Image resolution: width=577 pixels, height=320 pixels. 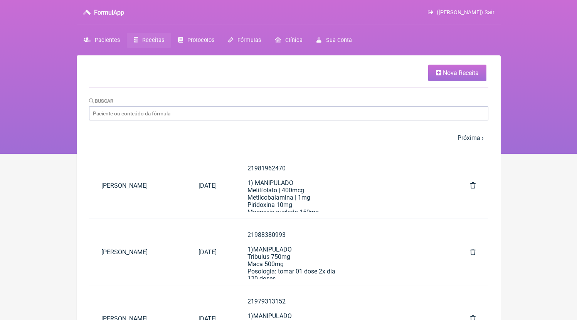 I want to click on a: Próxima ›, so click(x=470, y=138).